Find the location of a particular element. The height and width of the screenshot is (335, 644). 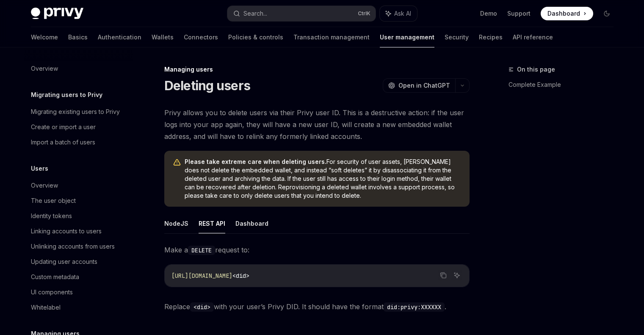

span: Open in ChatGPT is located at coordinates (424, 85).